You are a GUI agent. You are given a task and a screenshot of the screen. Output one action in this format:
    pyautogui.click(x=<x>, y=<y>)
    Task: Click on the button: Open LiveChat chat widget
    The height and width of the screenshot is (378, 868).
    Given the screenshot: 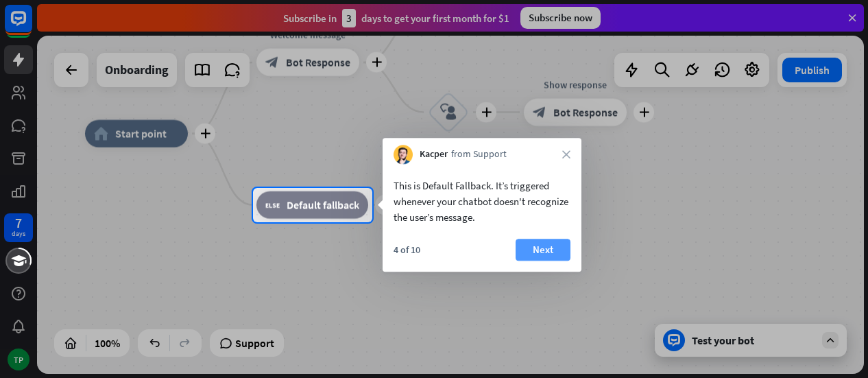 What is the action you would take?
    pyautogui.click(x=31, y=26)
    